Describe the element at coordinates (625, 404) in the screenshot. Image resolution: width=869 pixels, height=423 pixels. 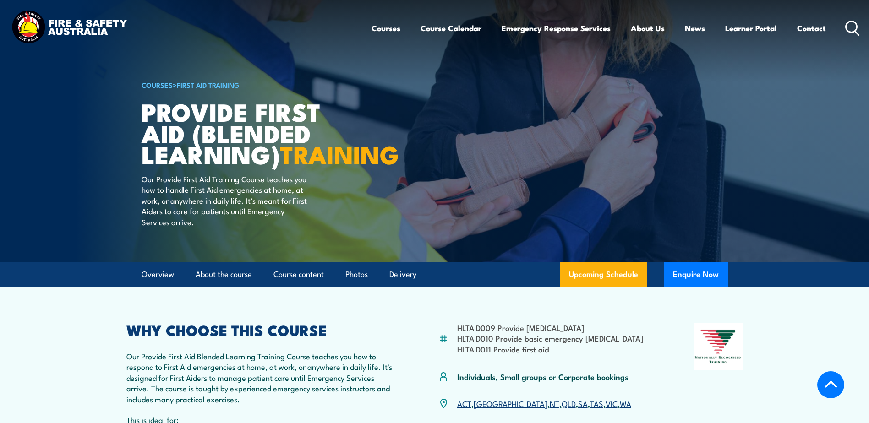
I see `a: WA` at that location.